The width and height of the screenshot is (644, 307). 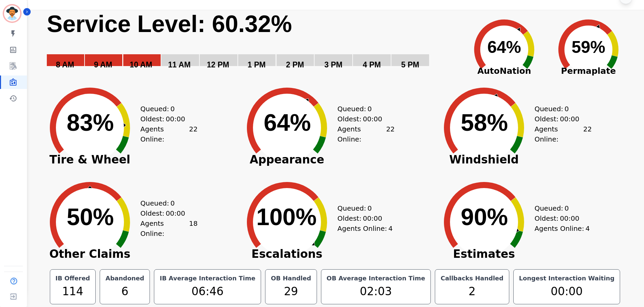 What do you see at coordinates (287, 160) in the screenshot?
I see `span: Appearance` at bounding box center [287, 160].